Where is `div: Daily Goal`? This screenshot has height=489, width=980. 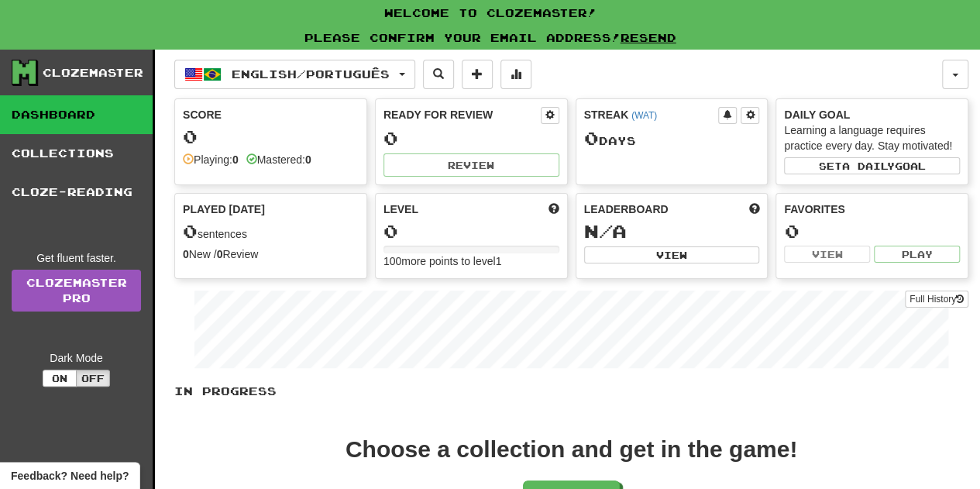 div: Daily Goal is located at coordinates (871, 114).